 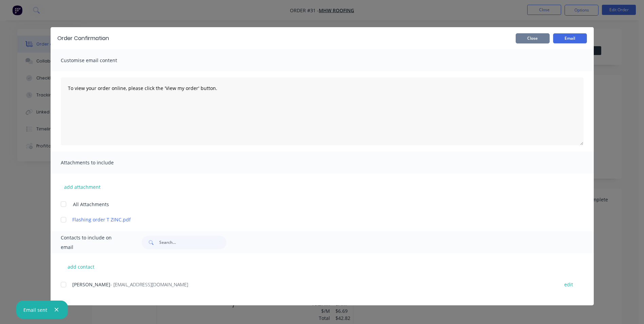 I want to click on span: All Attachments, so click(x=91, y=204).